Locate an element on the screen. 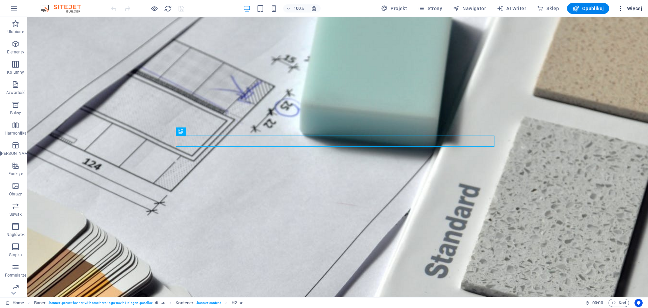 The height and width of the screenshot is (308, 648). p: Funkcje is located at coordinates (16, 174).